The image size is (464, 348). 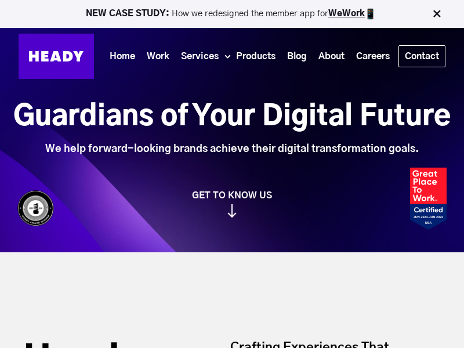 What do you see at coordinates (437, 14) in the screenshot?
I see `img: Close Bar` at bounding box center [437, 14].